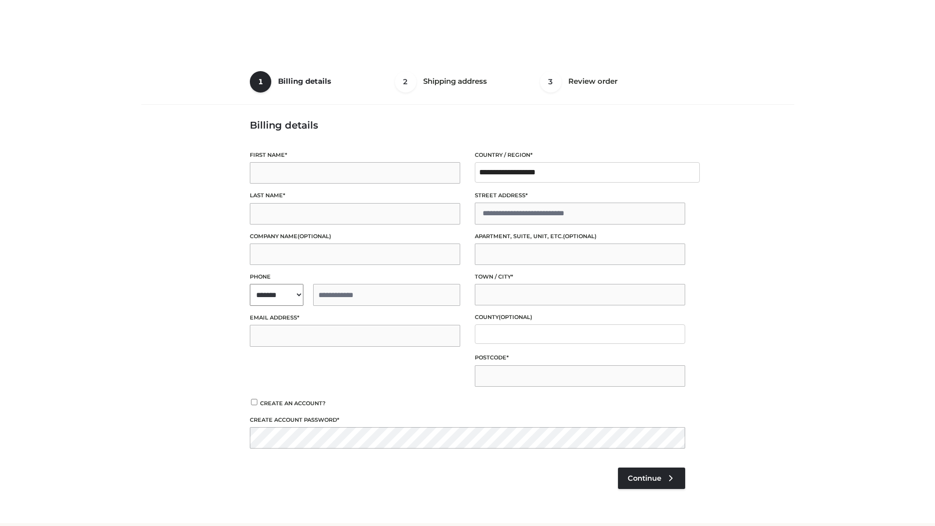 Image resolution: width=935 pixels, height=526 pixels. What do you see at coordinates (355, 195) in the screenshot?
I see `label: Last name` at bounding box center [355, 195].